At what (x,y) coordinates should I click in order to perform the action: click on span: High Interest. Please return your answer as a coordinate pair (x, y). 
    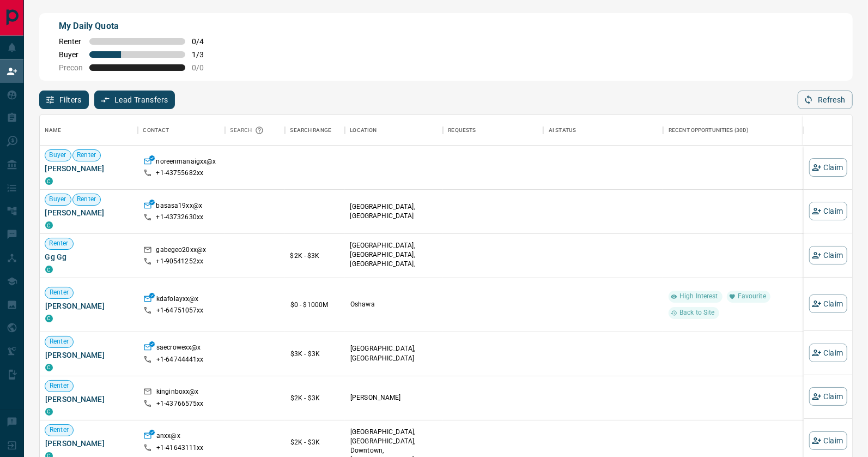
    Looking at the image, I should click on (699, 296).